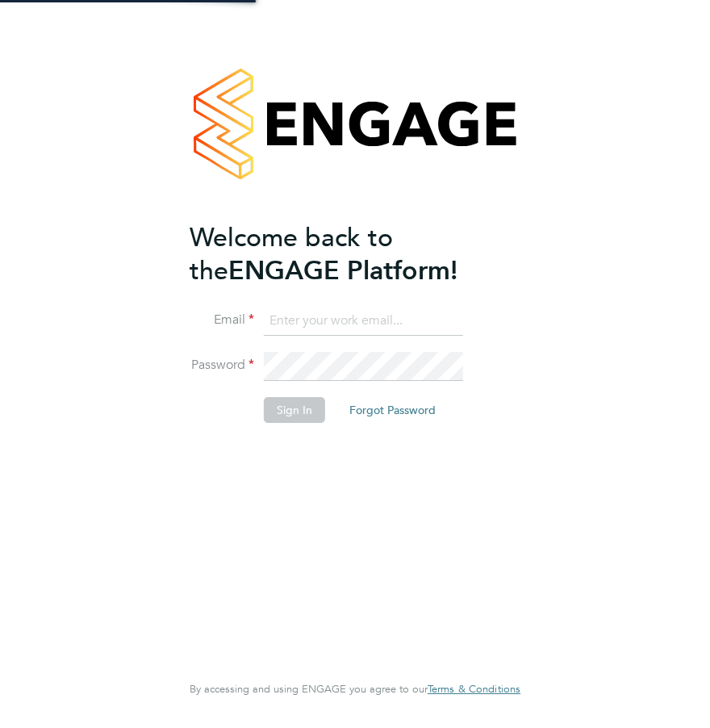 Image resolution: width=710 pixels, height=728 pixels. I want to click on span: Welcome back to the, so click(292, 254).